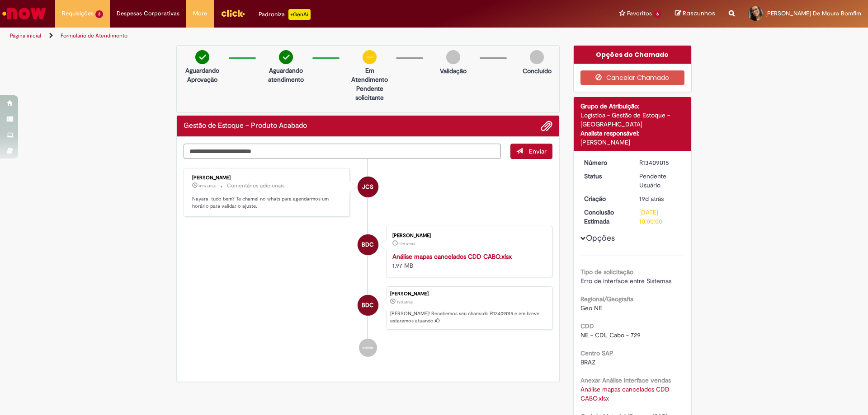 This screenshot has height=415, width=868. I want to click on li: Beatriz de Castro Almeida Pinto, so click(368, 308).